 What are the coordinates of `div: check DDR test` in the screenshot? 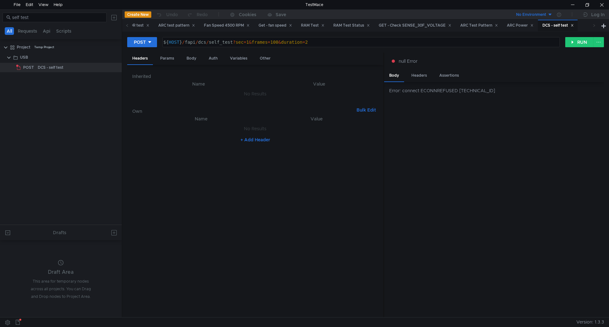 It's located at (132, 25).